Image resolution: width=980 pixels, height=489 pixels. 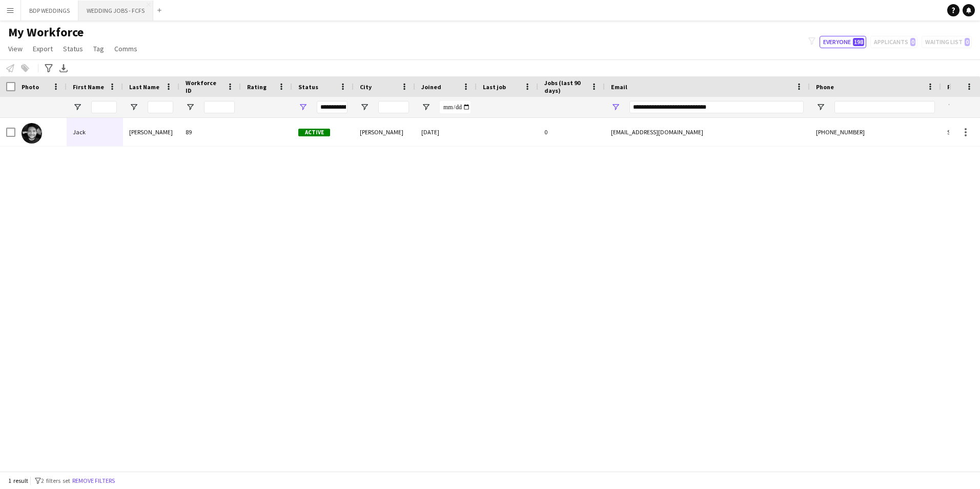 What do you see at coordinates (98, 48) in the screenshot?
I see `span: Tag` at bounding box center [98, 48].